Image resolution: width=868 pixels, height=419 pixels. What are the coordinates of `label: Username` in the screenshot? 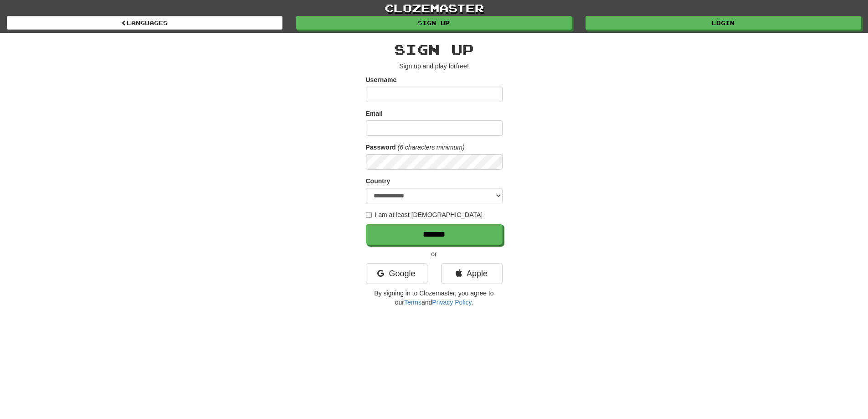 It's located at (382, 80).